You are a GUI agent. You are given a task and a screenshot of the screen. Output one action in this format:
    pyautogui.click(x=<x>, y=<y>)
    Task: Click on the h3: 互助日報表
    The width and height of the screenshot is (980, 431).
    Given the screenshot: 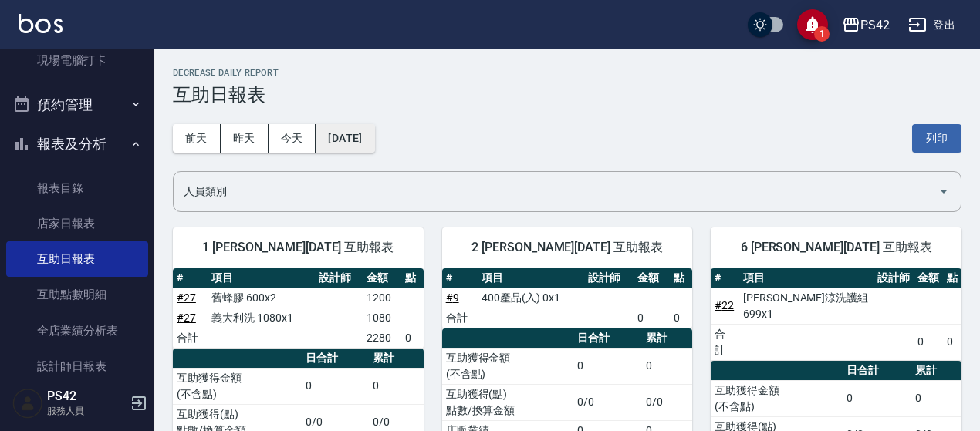 What is the action you would take?
    pyautogui.click(x=567, y=95)
    